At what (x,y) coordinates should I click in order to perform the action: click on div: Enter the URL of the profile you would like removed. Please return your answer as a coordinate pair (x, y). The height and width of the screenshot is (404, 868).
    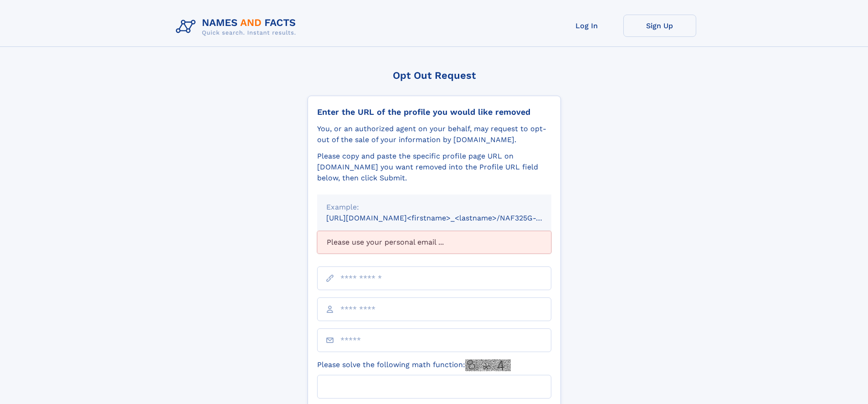
    Looking at the image, I should click on (434, 113).